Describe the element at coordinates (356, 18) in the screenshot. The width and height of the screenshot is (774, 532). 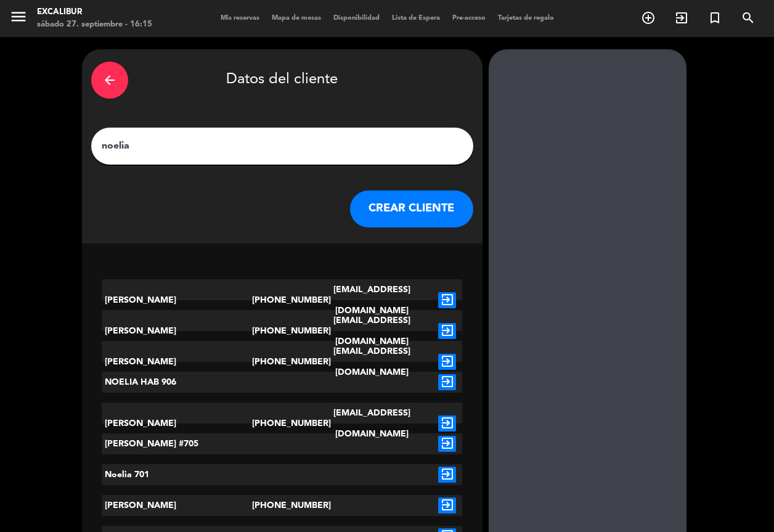
I see `span: Disponibilidad` at that location.